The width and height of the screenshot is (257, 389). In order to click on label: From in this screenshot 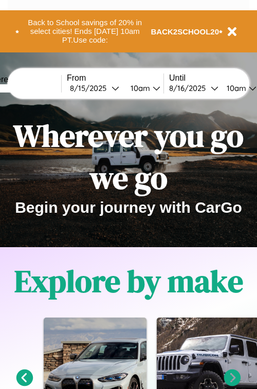, I will do `click(115, 78)`.